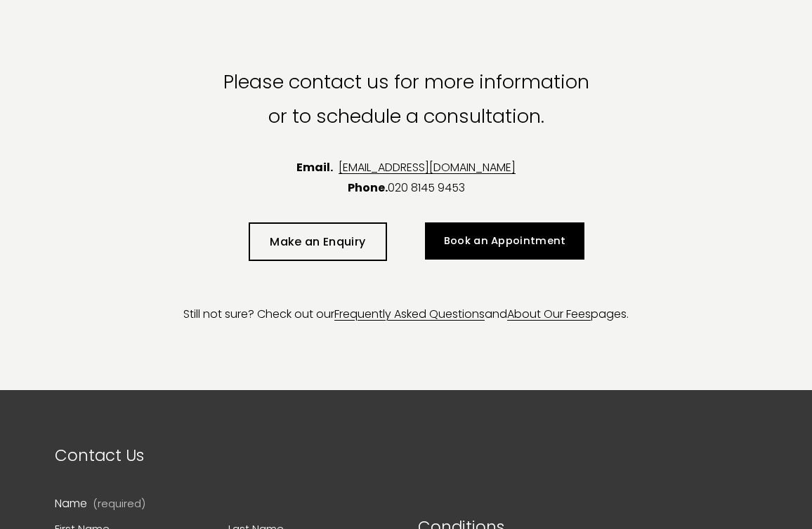 The image size is (812, 529). Describe the element at coordinates (406, 100) in the screenshot. I see `p: Please contact us for more information or to schedule a consultation.` at that location.